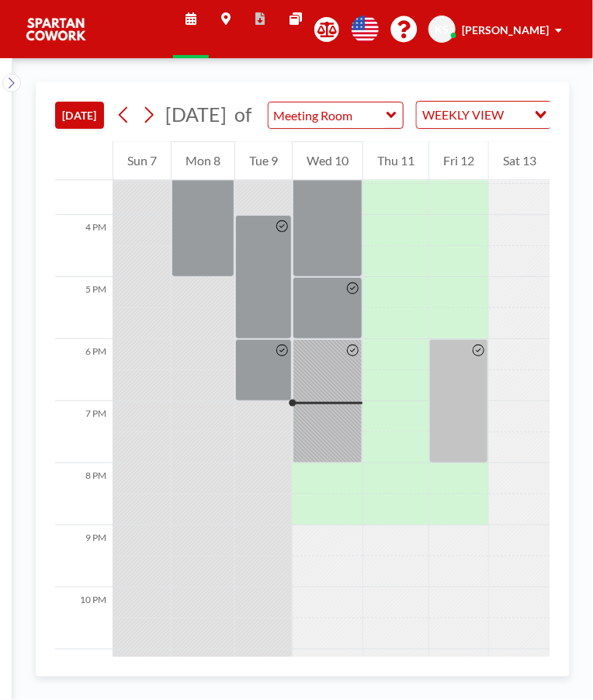 The height and width of the screenshot is (700, 593). What do you see at coordinates (84, 619) in the screenshot?
I see `div: 10 PM` at bounding box center [84, 619].